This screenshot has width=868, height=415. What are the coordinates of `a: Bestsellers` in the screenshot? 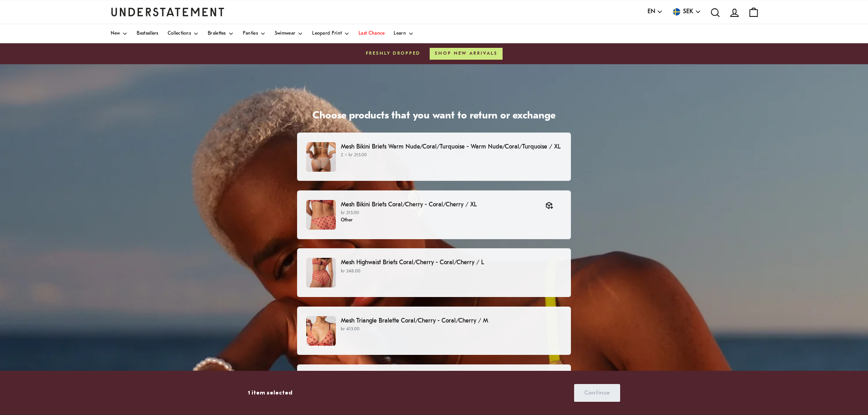 It's located at (147, 33).